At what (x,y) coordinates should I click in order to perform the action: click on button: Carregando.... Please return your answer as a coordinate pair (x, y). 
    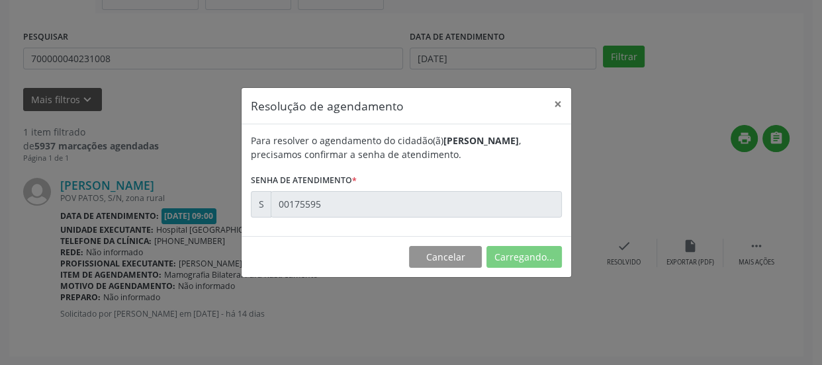
    Looking at the image, I should click on (524, 257).